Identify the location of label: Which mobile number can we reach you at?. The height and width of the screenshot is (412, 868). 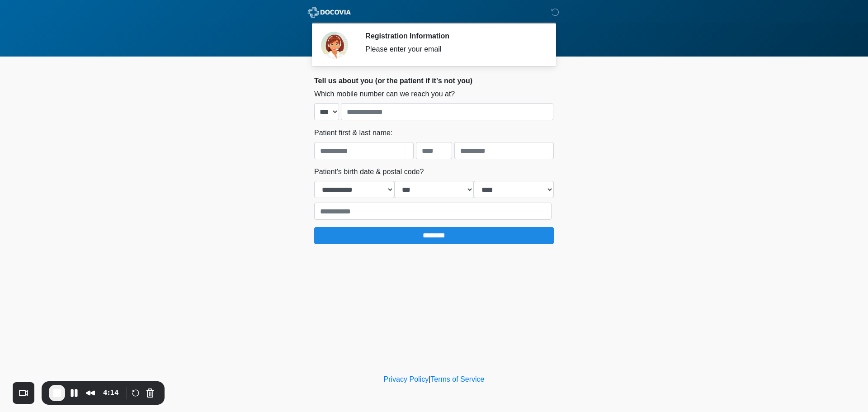
(384, 94).